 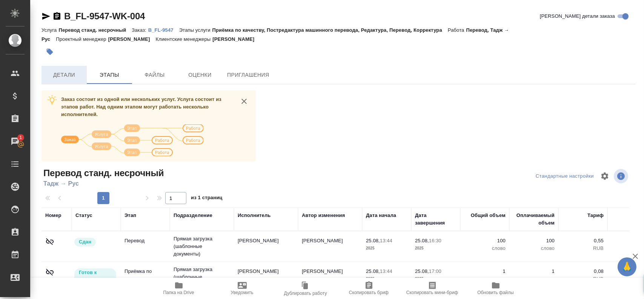 I want to click on span: Скопировать бриф, so click(x=369, y=292).